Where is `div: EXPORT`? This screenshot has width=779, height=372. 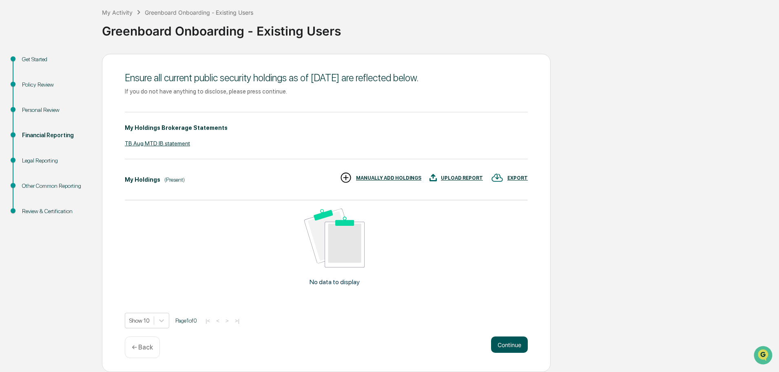
div: EXPORT is located at coordinates (518, 178).